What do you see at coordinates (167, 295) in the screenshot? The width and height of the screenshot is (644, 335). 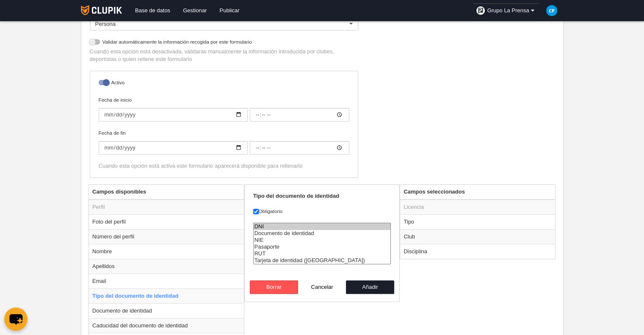 I see `td: Tipo del documento de identidad` at bounding box center [167, 295].